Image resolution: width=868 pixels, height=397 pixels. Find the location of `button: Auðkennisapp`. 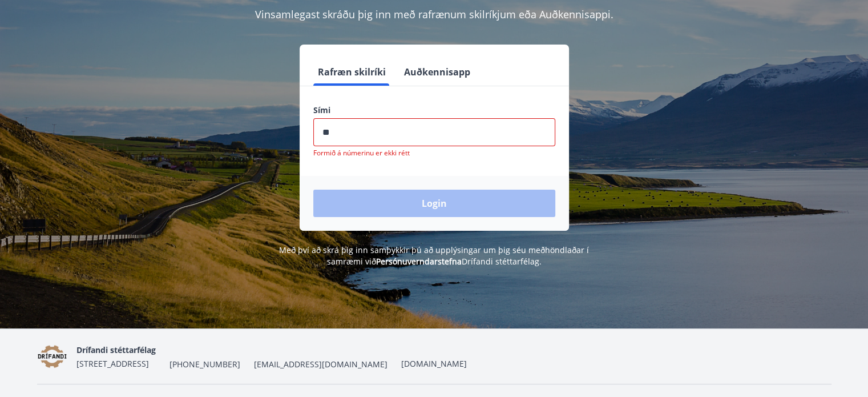

button: Auðkennisapp is located at coordinates (437, 72).